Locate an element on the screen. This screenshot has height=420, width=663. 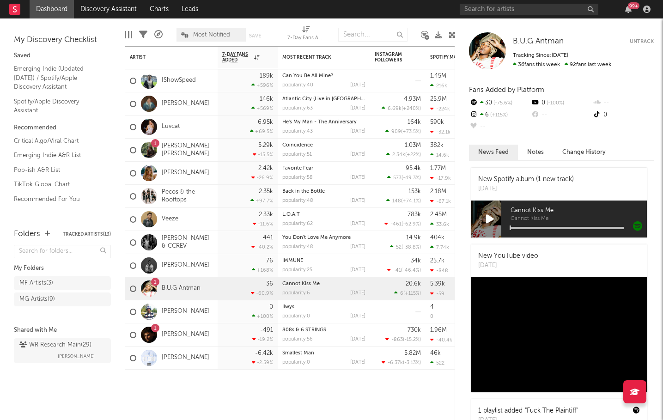
div: New YouTube video is located at coordinates (508, 256).